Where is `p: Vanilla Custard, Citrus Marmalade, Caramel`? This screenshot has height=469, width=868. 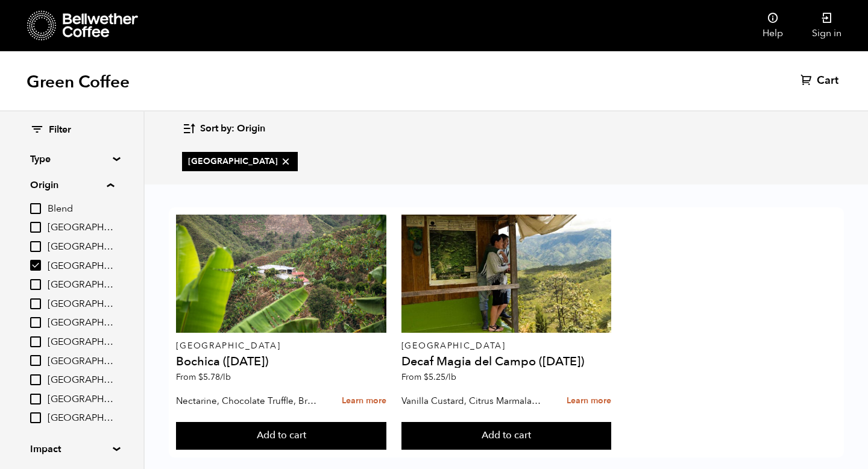
p: Vanilla Custard, Citrus Marmalade, Caramel is located at coordinates (472, 401).